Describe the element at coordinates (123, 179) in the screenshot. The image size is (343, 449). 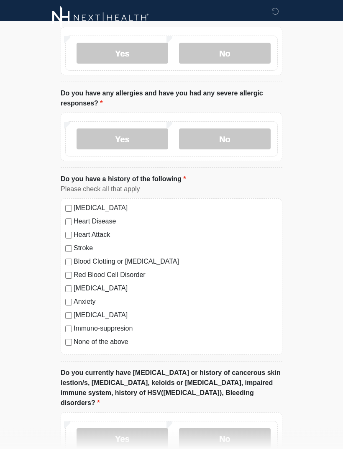
I see `label: Do you have a history of the following` at that location.